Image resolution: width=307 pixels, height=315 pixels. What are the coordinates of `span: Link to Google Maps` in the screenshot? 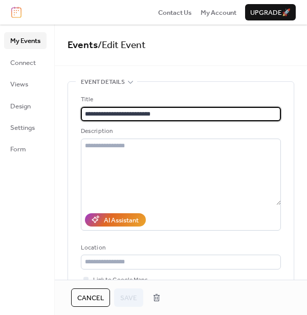 It's located at (120, 280).